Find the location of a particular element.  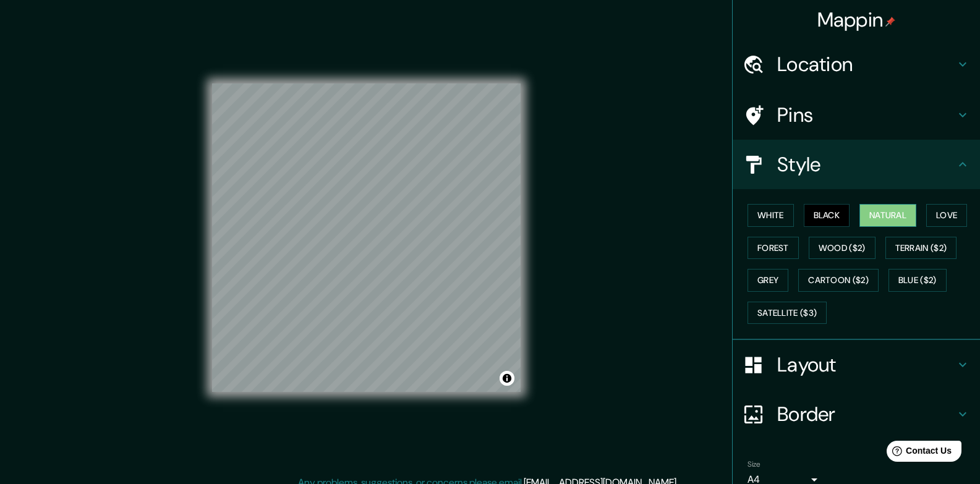

button: Grey is located at coordinates (768, 280).